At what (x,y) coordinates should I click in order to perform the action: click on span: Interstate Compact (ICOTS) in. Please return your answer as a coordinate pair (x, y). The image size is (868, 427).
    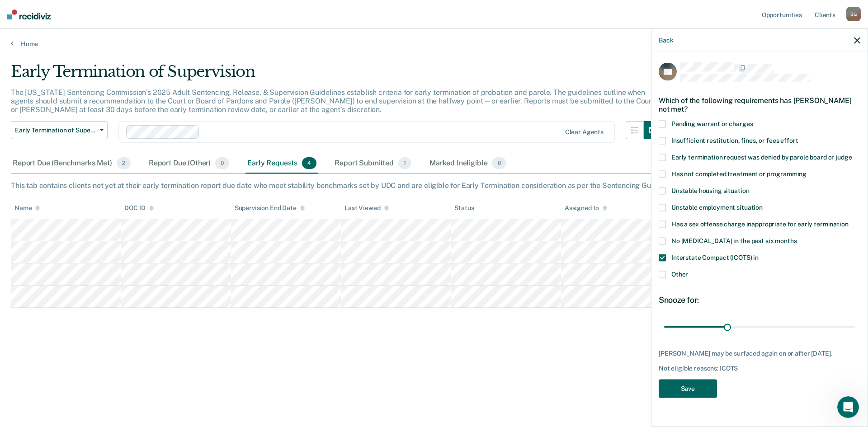
    Looking at the image, I should click on (714, 257).